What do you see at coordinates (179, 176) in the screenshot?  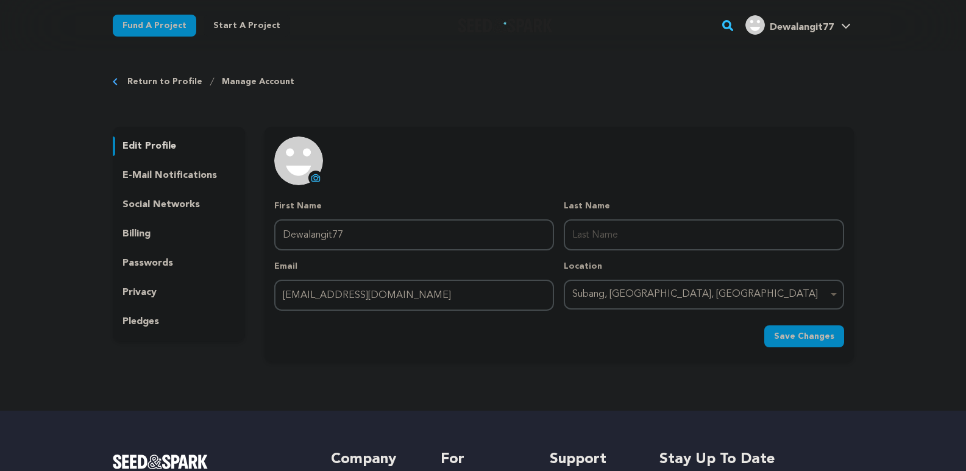 I see `button: e-mail notifications` at bounding box center [179, 176].